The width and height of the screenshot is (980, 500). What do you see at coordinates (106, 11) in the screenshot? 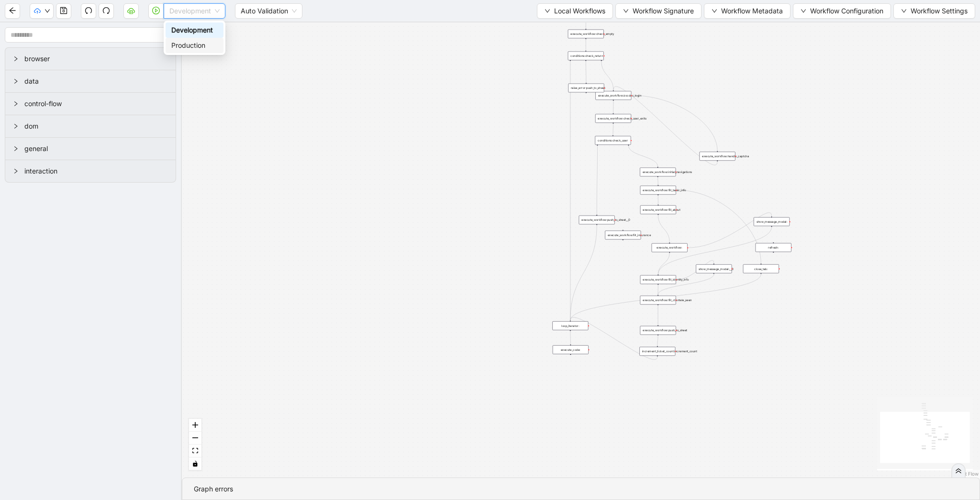
I see `button: redo` at bounding box center [106, 11].